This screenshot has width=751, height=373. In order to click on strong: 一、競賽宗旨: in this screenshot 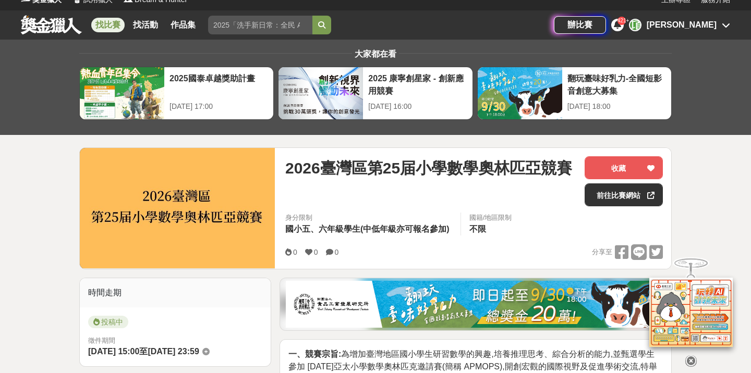, I will do `click(314, 354)`.